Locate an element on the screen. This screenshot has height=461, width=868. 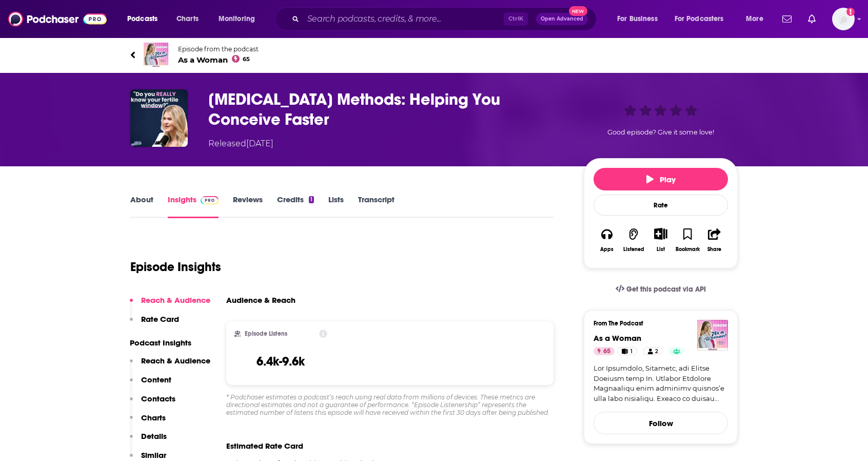
span: New is located at coordinates (578, 11).